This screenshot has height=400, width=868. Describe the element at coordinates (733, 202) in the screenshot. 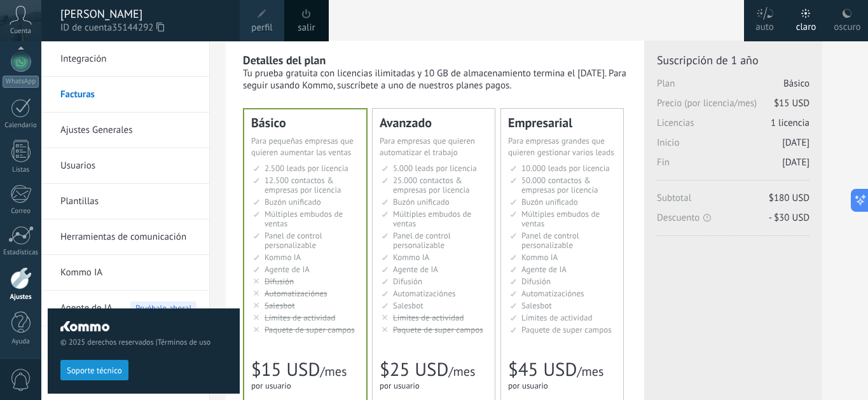

I see `span: Subtotal` at that location.